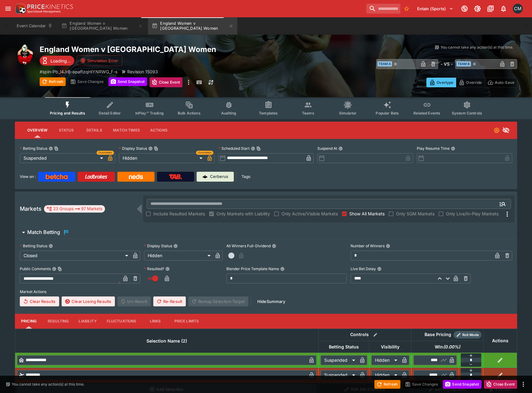  What do you see at coordinates (40, 302) in the screenshot?
I see `button: Clear Results` at bounding box center [40, 302].